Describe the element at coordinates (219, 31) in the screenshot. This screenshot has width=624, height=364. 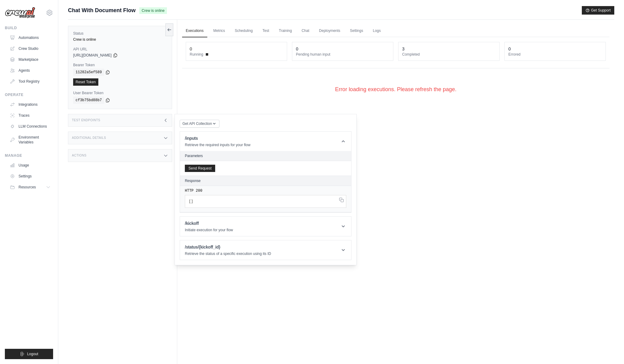
I see `a: Metrics` at that location.